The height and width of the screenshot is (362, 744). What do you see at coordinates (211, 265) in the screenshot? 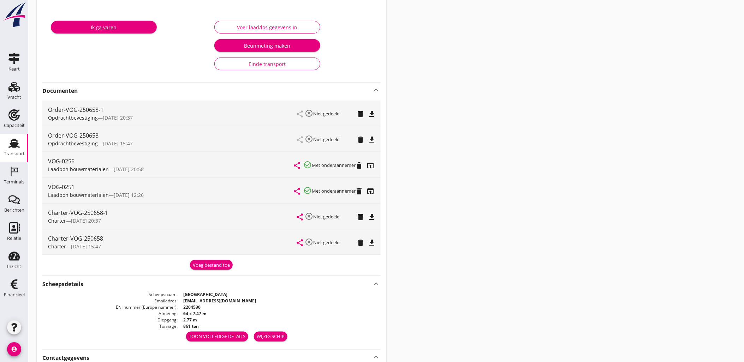
I see `button: Voeg bestand toe` at bounding box center [211, 265].